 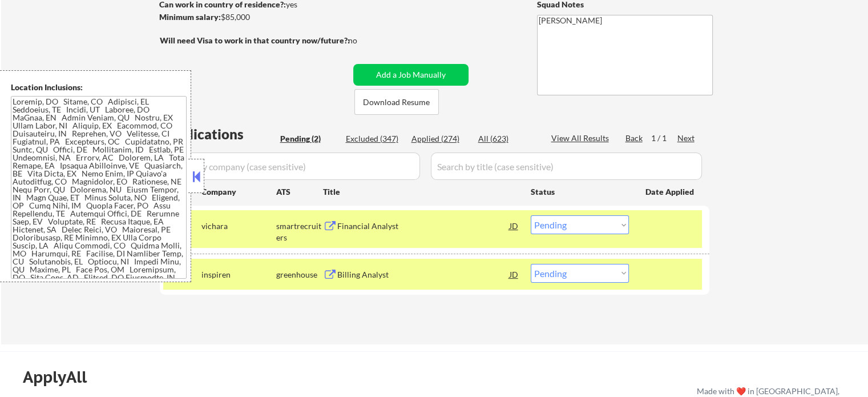 I want to click on div: All (623), so click(x=507, y=138).